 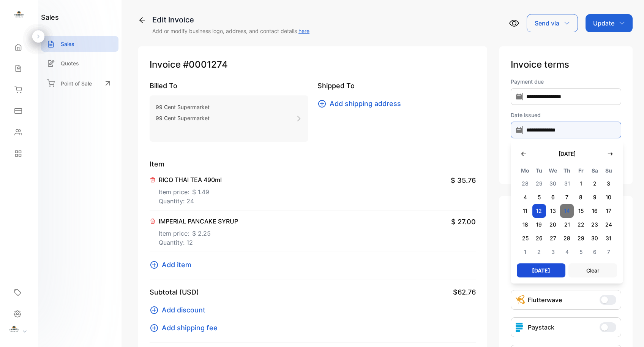 What do you see at coordinates (201, 233) in the screenshot?
I see `span: $ 2.25` at bounding box center [201, 233].